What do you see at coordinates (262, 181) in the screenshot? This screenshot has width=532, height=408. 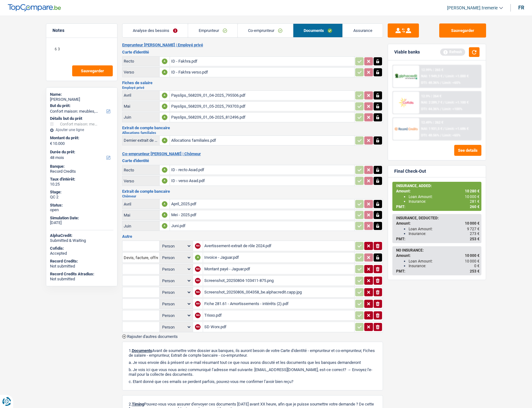 I see `div: ID - verso Asad.pdf` at bounding box center [262, 181].